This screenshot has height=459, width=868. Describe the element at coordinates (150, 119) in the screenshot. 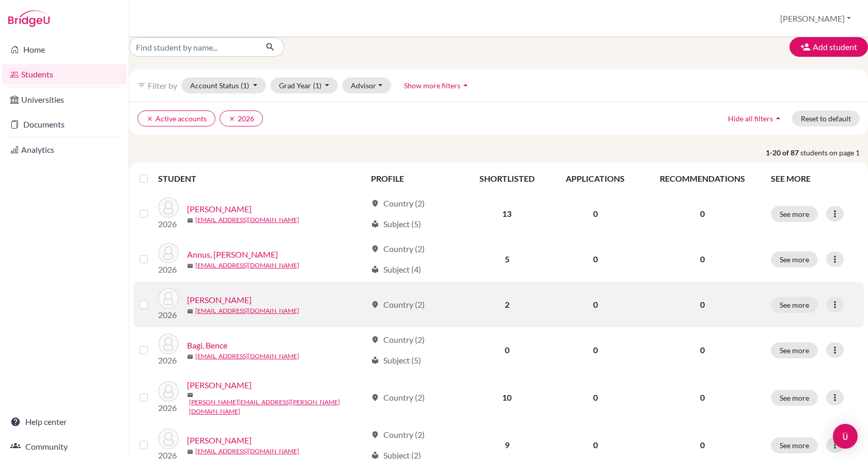

I see `i: clear` at that location.